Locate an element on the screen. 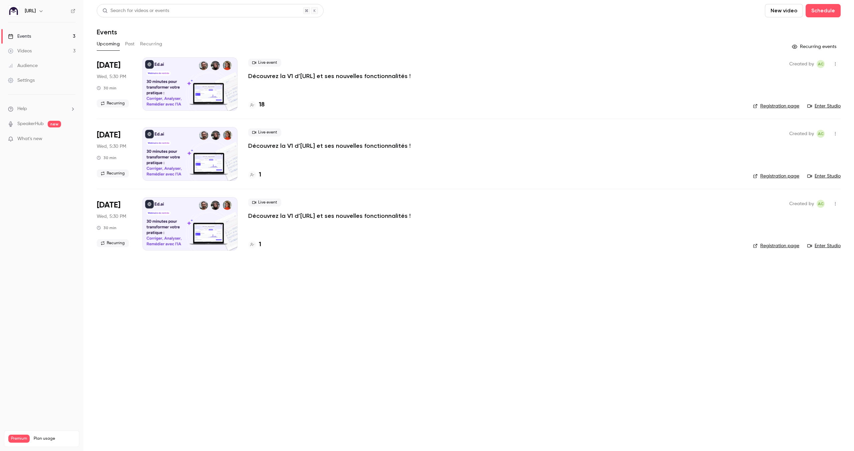 The image size is (854, 451). div: Search for videos or events is located at coordinates (136, 11).